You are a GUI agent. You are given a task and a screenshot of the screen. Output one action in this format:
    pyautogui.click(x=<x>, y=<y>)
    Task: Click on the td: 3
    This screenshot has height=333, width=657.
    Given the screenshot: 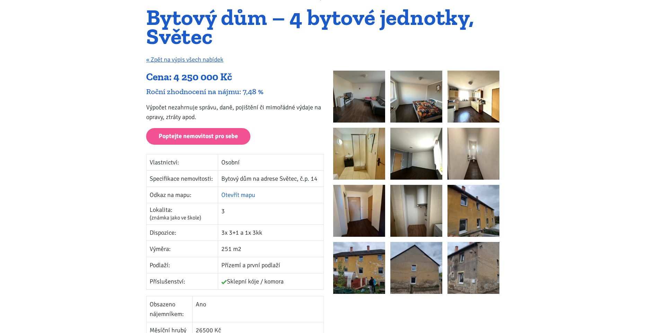 What is the action you would take?
    pyautogui.click(x=271, y=214)
    